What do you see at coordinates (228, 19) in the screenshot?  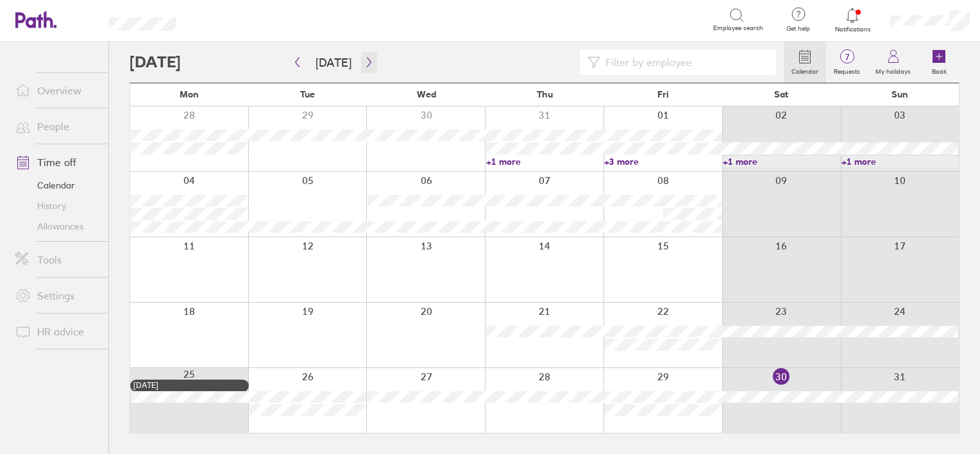 I see `div: Search` at bounding box center [228, 19].